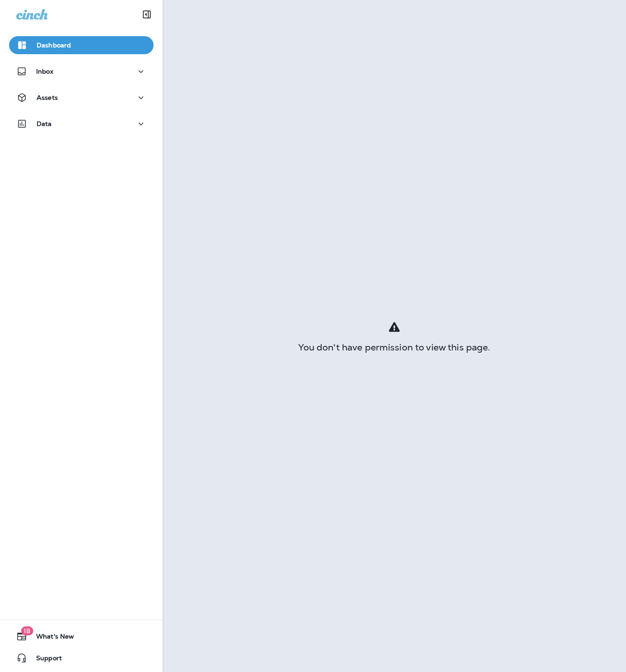 Image resolution: width=626 pixels, height=672 pixels. Describe the element at coordinates (47, 98) in the screenshot. I see `p: Assets` at that location.